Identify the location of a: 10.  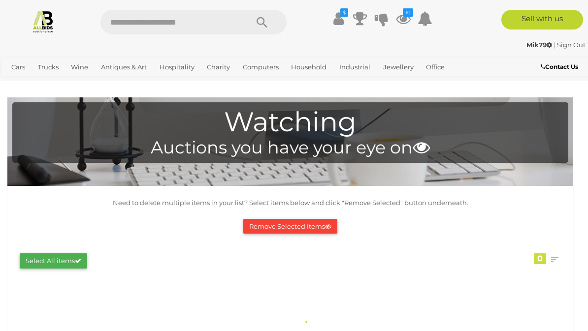
(403, 19).